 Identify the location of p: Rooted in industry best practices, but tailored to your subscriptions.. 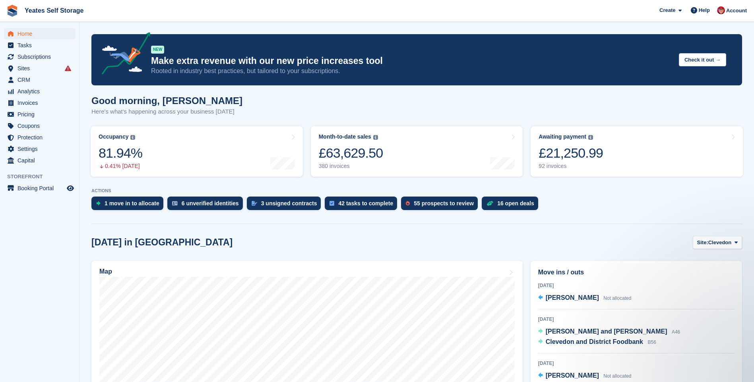
(412, 71).